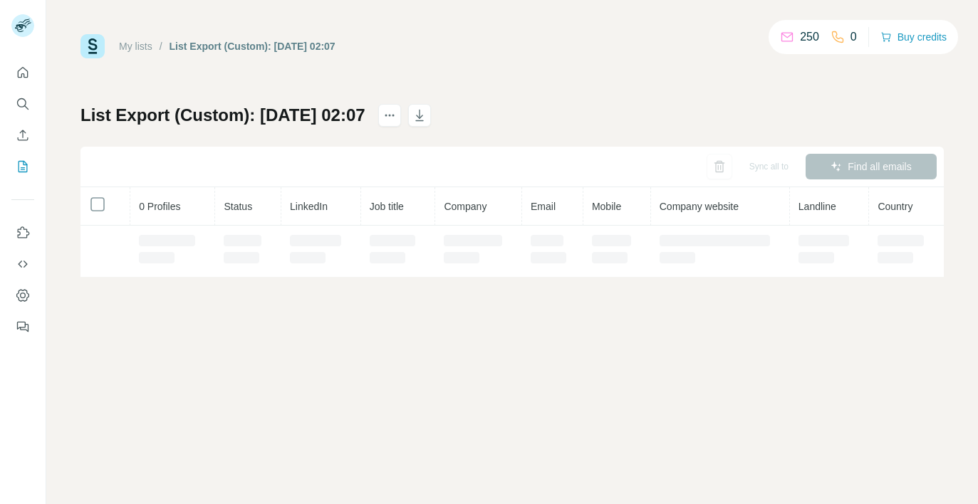 The image size is (978, 504). I want to click on span: Country, so click(894, 207).